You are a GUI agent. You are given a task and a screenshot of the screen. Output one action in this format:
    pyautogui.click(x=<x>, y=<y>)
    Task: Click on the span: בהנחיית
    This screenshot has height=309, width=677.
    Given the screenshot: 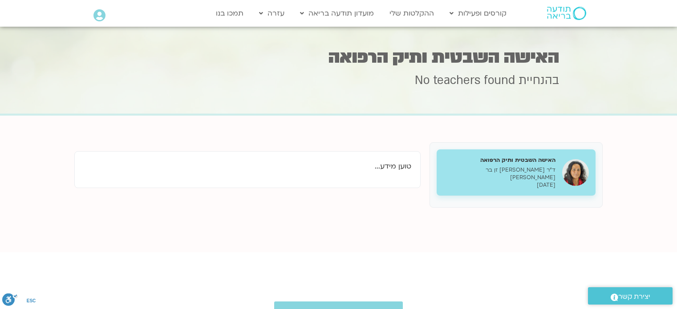 What is the action you would take?
    pyautogui.click(x=538, y=81)
    